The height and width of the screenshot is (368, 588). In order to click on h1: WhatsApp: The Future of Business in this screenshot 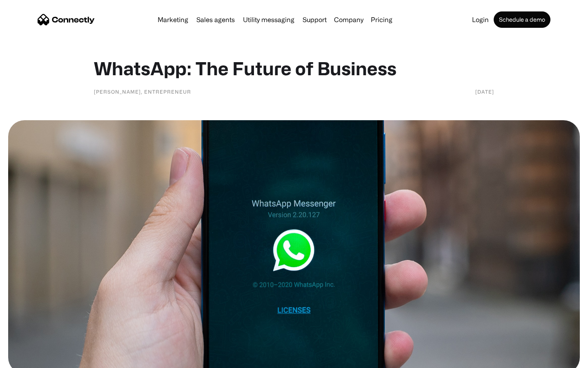, I will do `click(294, 68)`.